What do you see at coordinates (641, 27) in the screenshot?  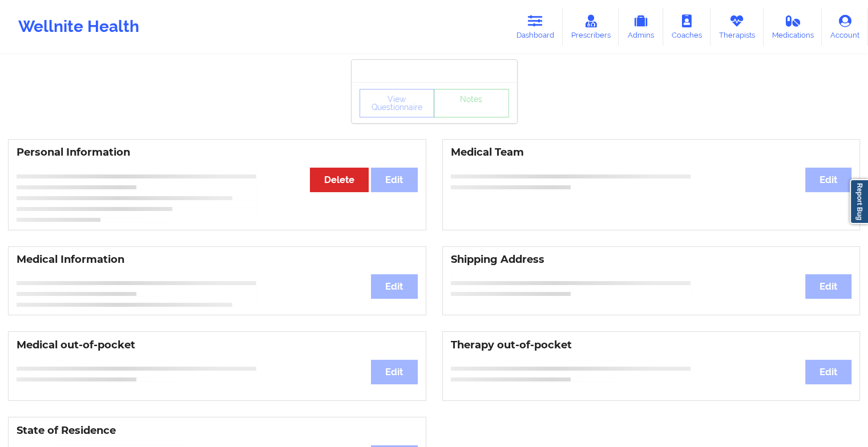 I see `a: Admins` at bounding box center [641, 27].